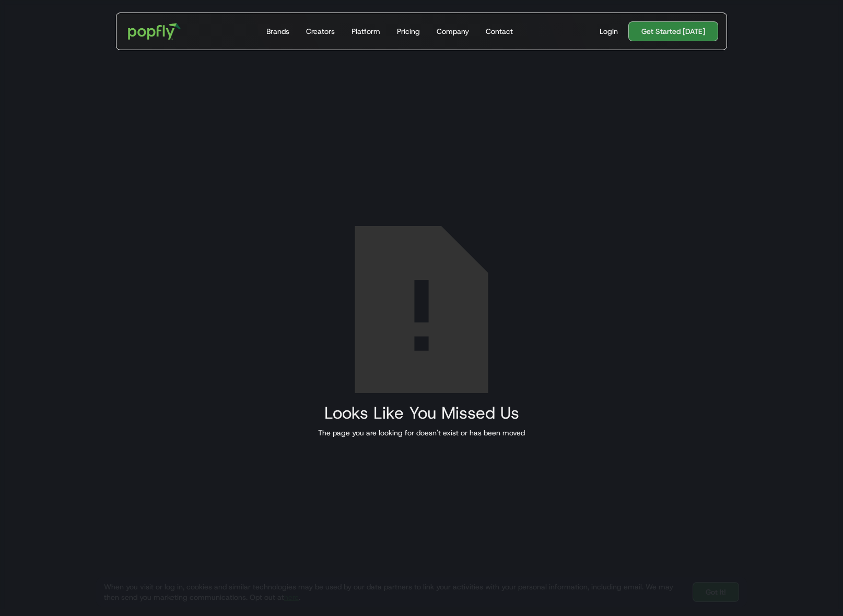 This screenshot has height=616, width=843. Describe the element at coordinates (408, 31) in the screenshot. I see `a: Pricing` at that location.